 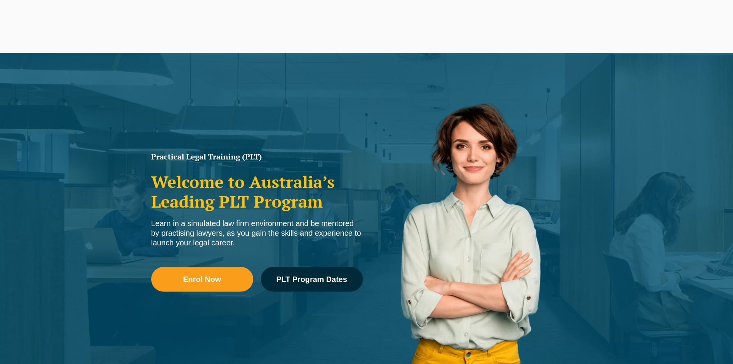 What do you see at coordinates (257, 157) in the screenshot?
I see `h1: Practical Legal Training (PLT)` at bounding box center [257, 157].